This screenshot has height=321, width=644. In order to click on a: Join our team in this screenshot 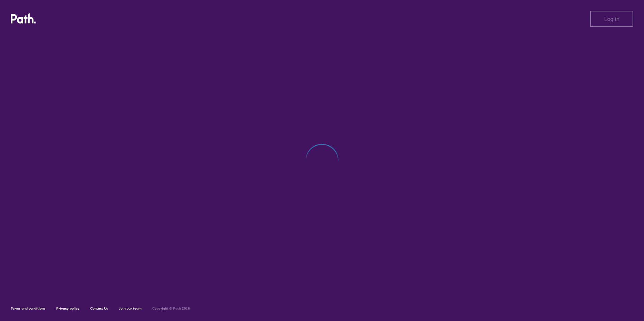, I will do `click(130, 308)`.